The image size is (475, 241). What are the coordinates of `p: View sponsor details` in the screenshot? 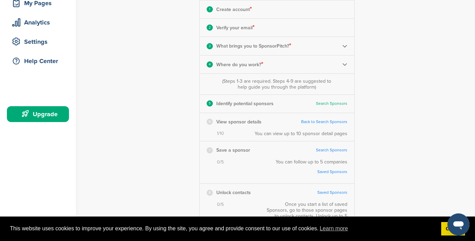 It's located at (239, 122).